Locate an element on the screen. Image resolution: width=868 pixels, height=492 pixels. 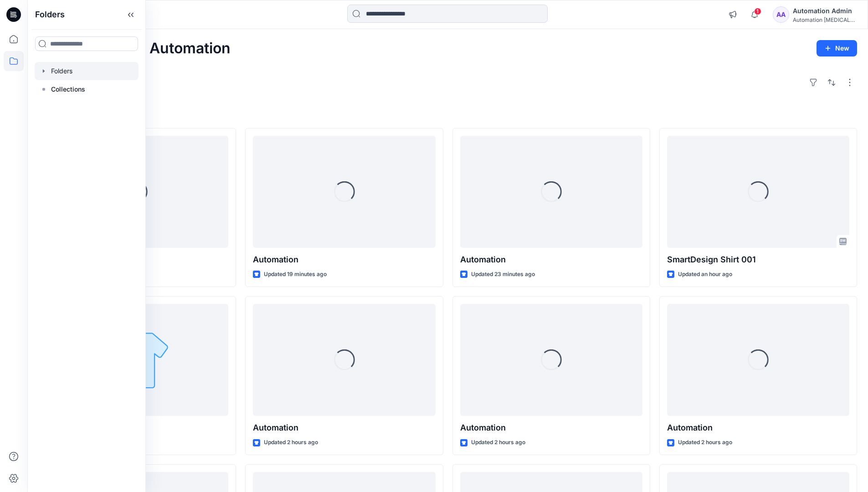
p: Collections is located at coordinates (68, 89).